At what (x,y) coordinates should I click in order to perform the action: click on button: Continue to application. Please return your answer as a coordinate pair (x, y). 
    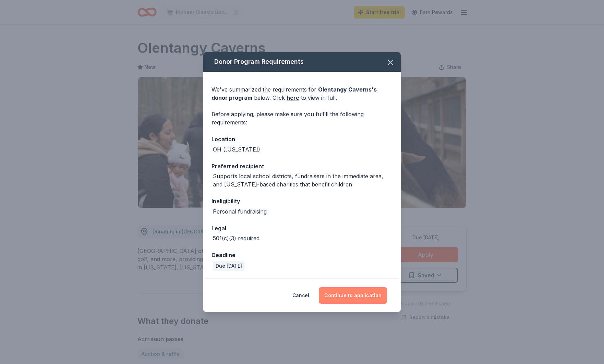
    Looking at the image, I should click on (353, 295).